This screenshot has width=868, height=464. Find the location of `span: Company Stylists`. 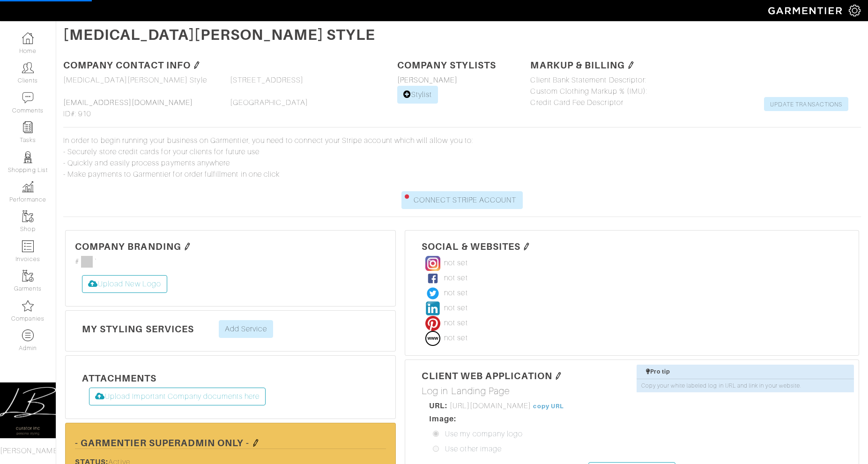

span: Company Stylists is located at coordinates (446, 65).